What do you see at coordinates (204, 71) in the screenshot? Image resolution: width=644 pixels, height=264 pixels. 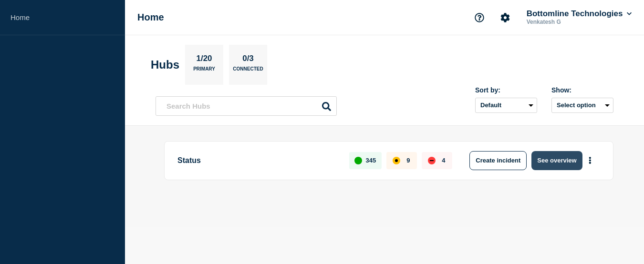 I see `p: Primary` at bounding box center [204, 71].